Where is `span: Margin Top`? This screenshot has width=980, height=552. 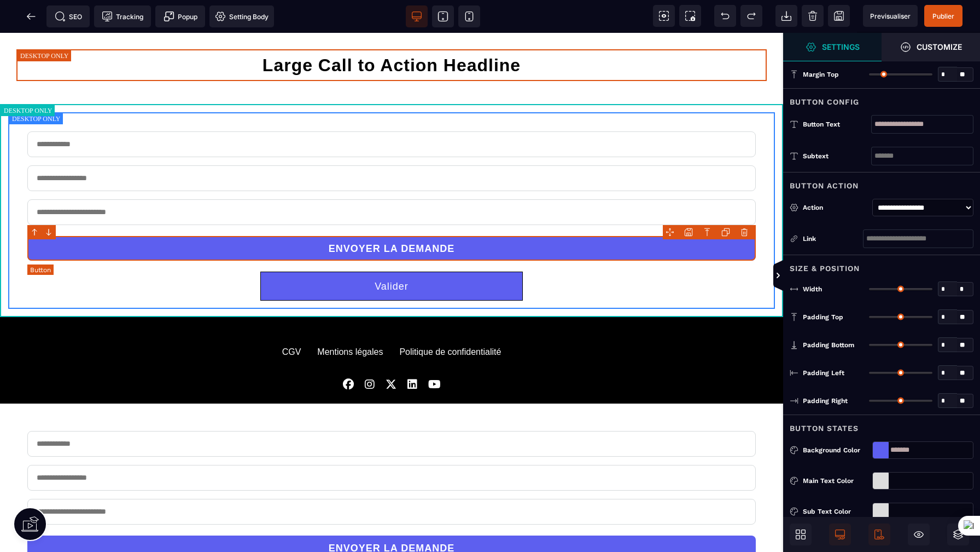
span: Margin Top is located at coordinates (821, 75).